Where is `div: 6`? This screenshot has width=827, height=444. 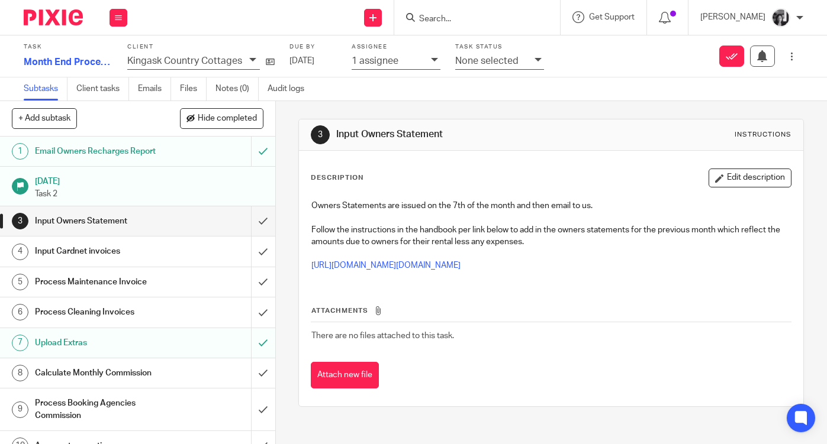
div: 6 is located at coordinates (20, 312).